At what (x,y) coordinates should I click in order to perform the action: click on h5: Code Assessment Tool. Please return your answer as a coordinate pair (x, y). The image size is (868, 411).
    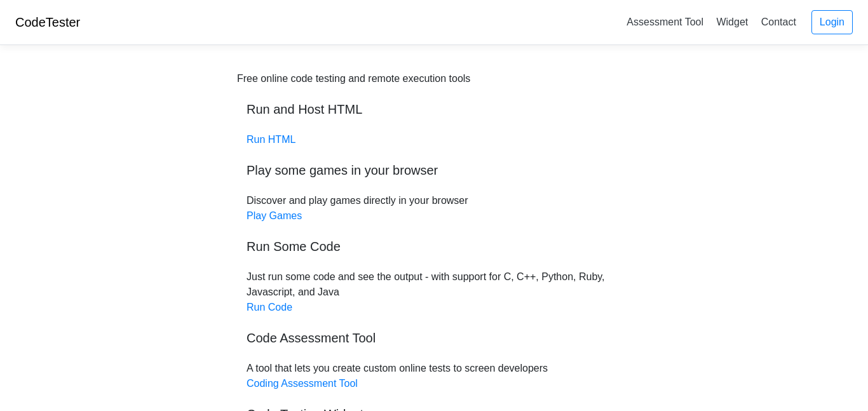
    Looking at the image, I should click on (434, 338).